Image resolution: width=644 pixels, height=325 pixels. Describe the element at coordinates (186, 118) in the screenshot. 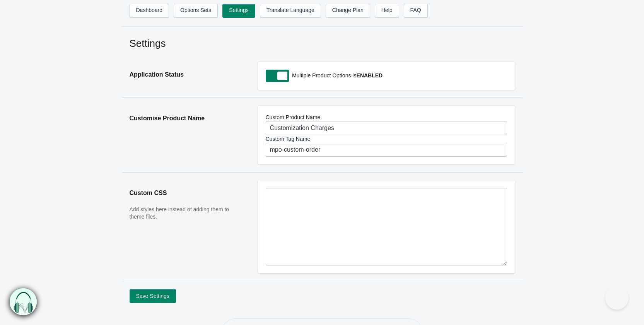

I see `h2: Customise Product Name` at that location.